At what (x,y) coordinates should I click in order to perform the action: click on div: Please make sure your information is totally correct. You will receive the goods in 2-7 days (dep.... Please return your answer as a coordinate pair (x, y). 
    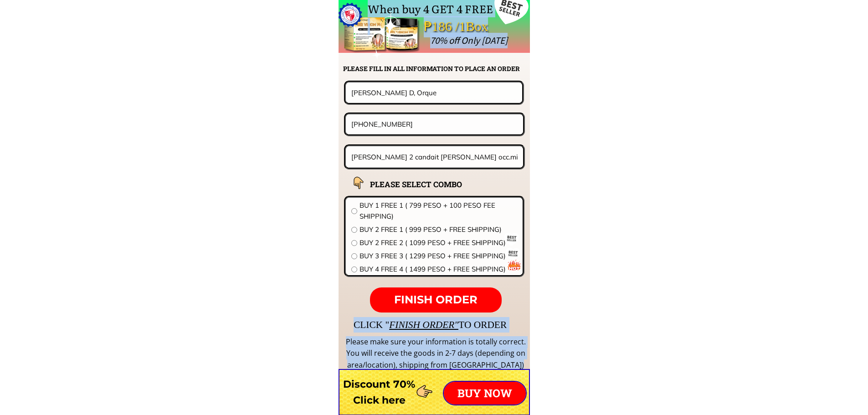
    Looking at the image, I should click on (436, 353).